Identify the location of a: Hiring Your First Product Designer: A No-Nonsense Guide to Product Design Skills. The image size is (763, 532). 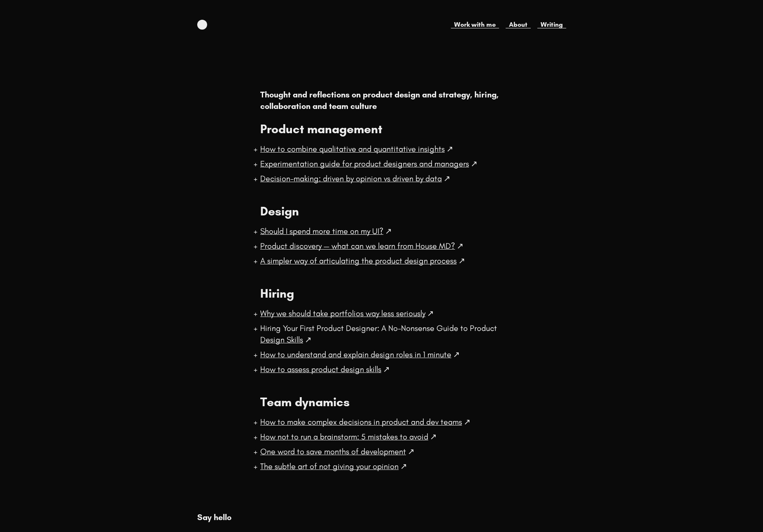
(379, 334).